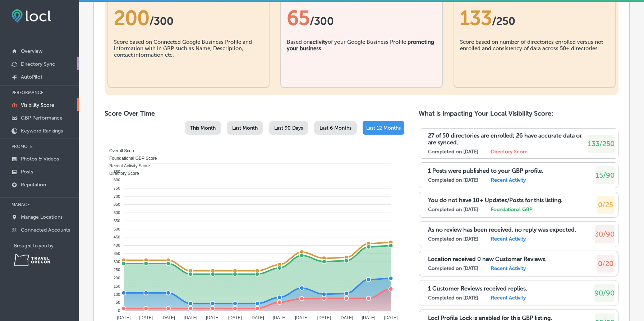  Describe the element at coordinates (117, 197) in the screenshot. I see `tspan: 700` at that location.